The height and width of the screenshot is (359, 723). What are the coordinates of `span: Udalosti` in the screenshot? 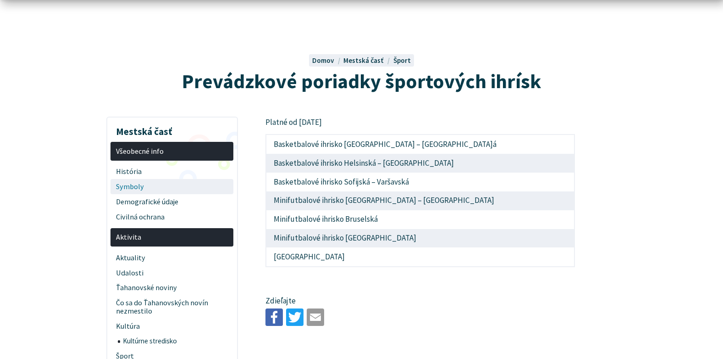 It's located at (172, 272).